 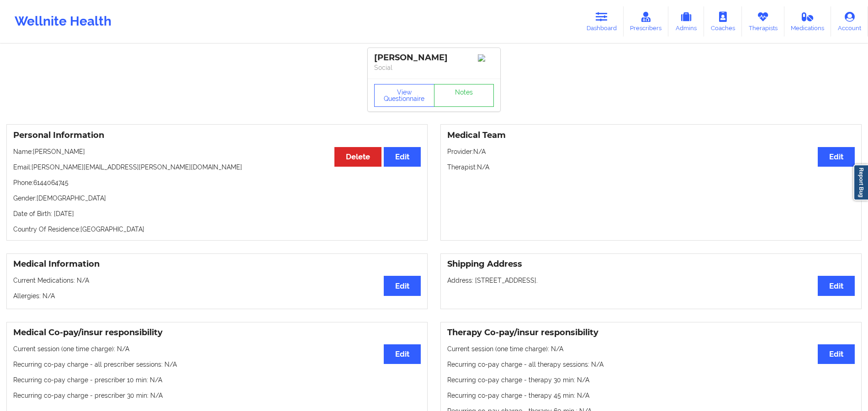 What do you see at coordinates (217, 364) in the screenshot?
I see `p: Recurring co-pay charge - all prescriber sessions : N/A` at bounding box center [217, 364].